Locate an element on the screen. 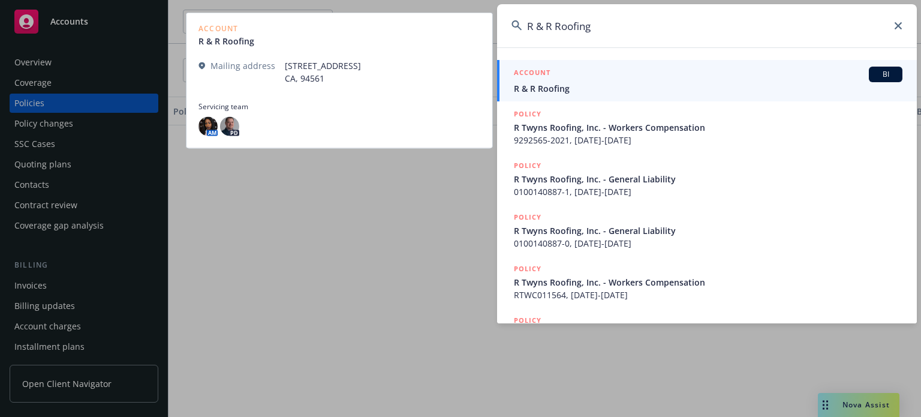 The image size is (921, 417). a: ACCOUNTBIR & R Roofing is located at coordinates (707, 80).